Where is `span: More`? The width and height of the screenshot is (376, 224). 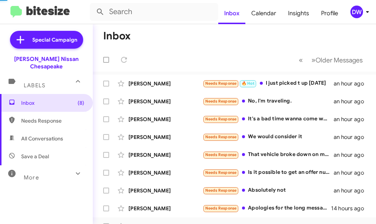
span: More is located at coordinates (31, 177).